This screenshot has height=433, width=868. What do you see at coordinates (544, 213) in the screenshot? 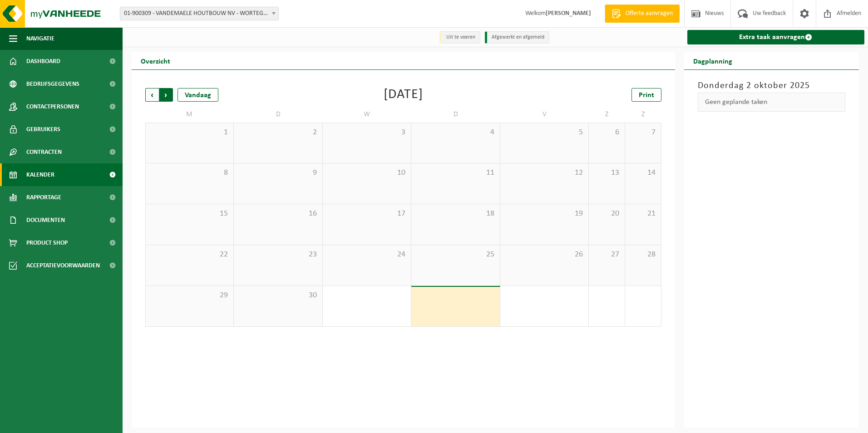
I see `span: 19` at bounding box center [544, 213].